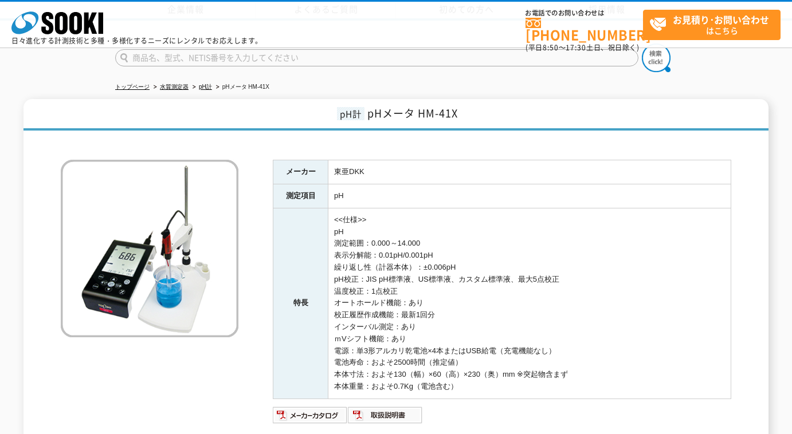 The width and height of the screenshot is (792, 434). What do you see at coordinates (137, 41) in the screenshot?
I see `p: 日々進化する計測技術と多種・多様化するニーズにレンタルでお応えします。` at bounding box center [137, 41].